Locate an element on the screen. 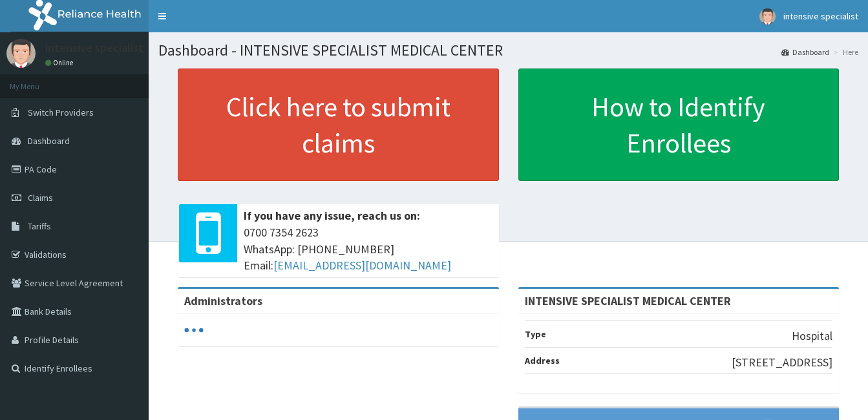 Image resolution: width=868 pixels, height=420 pixels. b: If you have any issue, reach us on: is located at coordinates (332, 215).